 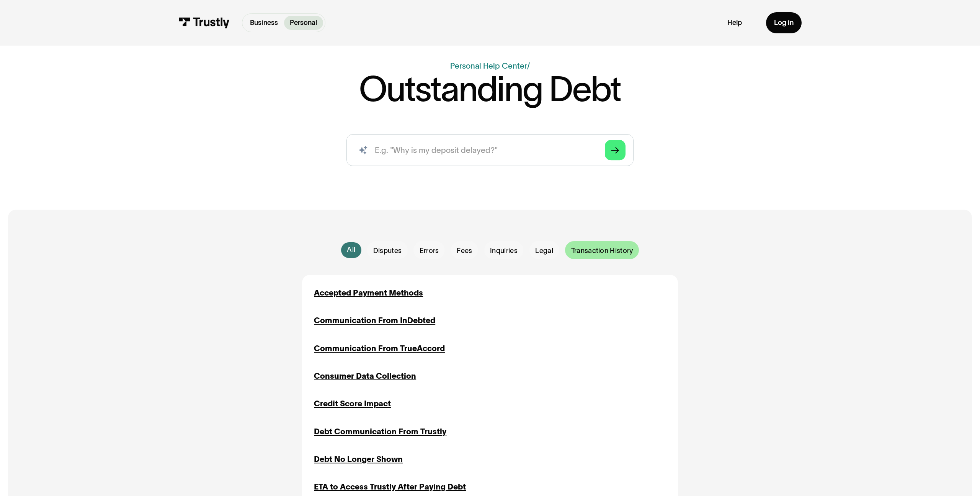 I want to click on span: Disputes, so click(x=387, y=251).